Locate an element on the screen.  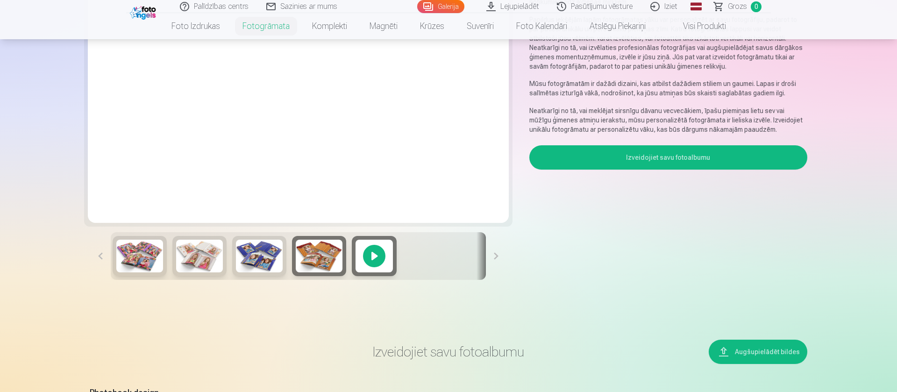
p: Mūsu fotogrāmatām ir dažādi dizaini, kas atbilst dažādiem stiliem un gaumei. Lapas ir droši salīm... is located at coordinates (668, 88).